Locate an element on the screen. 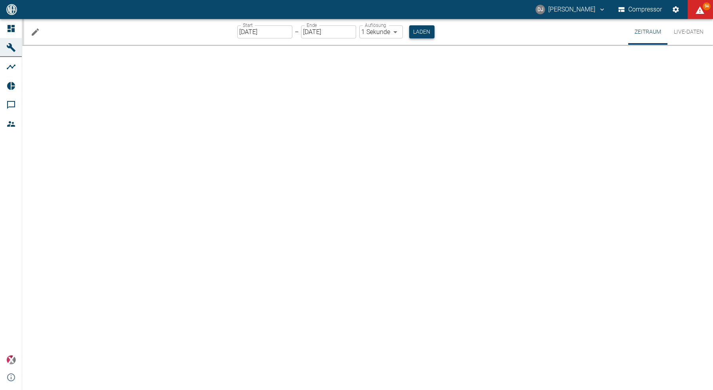  button: Compressor is located at coordinates (640, 10).